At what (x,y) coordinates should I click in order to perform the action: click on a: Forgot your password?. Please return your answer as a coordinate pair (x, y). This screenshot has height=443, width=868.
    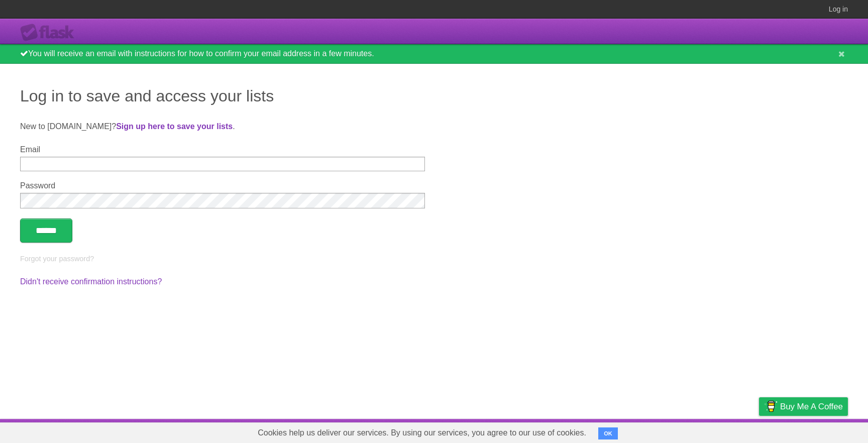
    Looking at the image, I should click on (57, 259).